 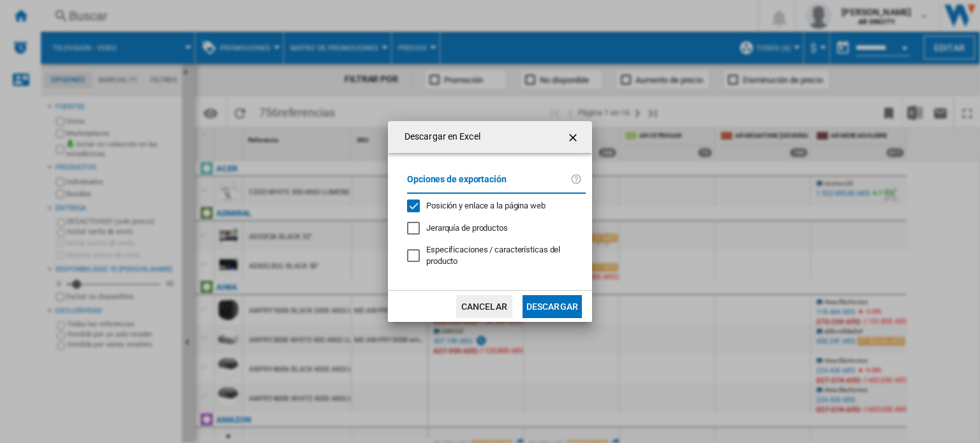 I want to click on h4: Descargar en Excel, so click(x=439, y=137).